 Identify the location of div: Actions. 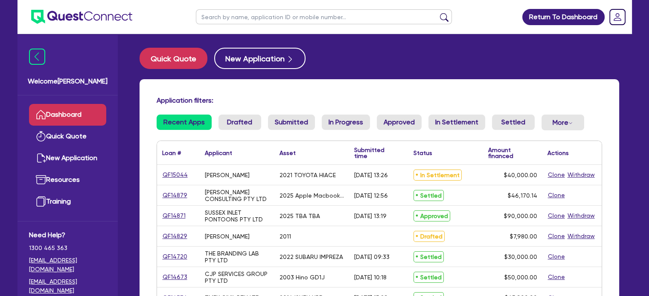
(558, 153).